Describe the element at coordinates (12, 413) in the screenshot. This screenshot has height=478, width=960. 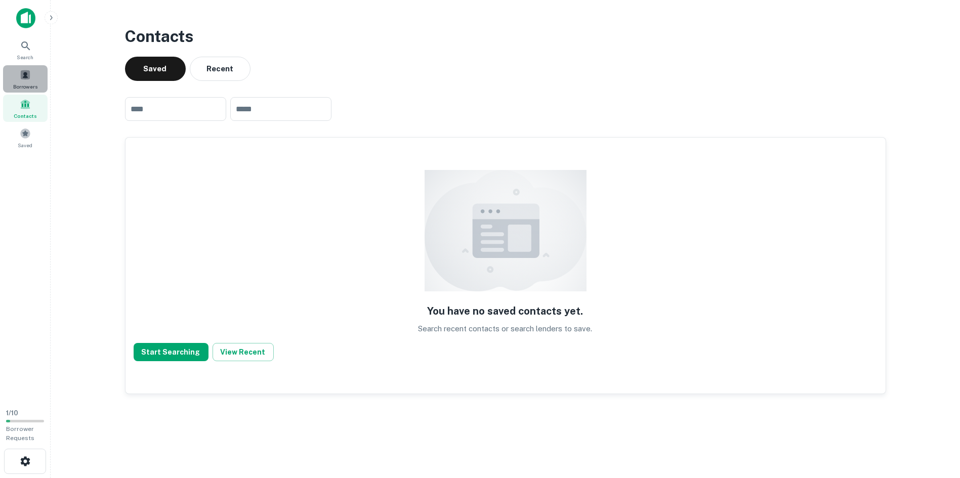
I see `span: 1 / 10` at that location.